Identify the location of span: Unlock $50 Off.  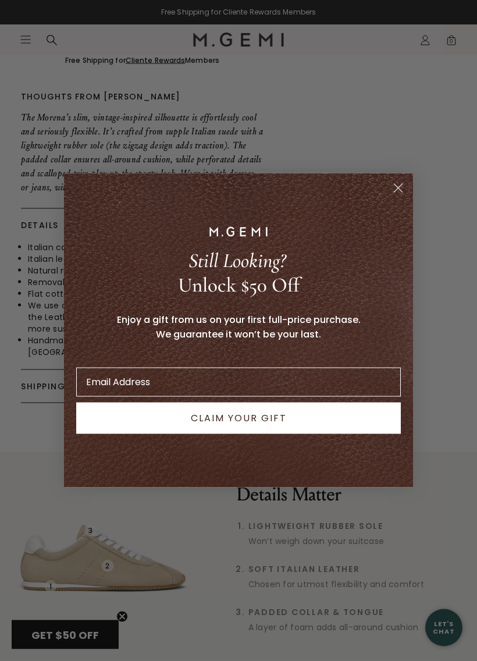
(239, 285).